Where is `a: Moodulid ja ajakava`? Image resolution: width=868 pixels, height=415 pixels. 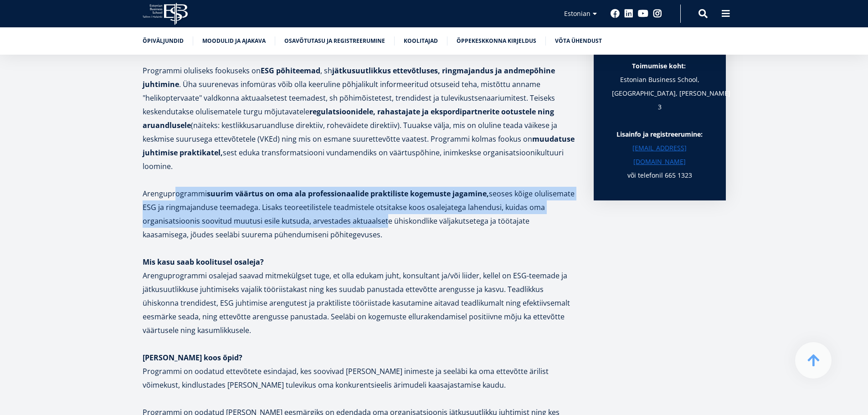
a: Moodulid ja ajakava is located at coordinates (234, 41).